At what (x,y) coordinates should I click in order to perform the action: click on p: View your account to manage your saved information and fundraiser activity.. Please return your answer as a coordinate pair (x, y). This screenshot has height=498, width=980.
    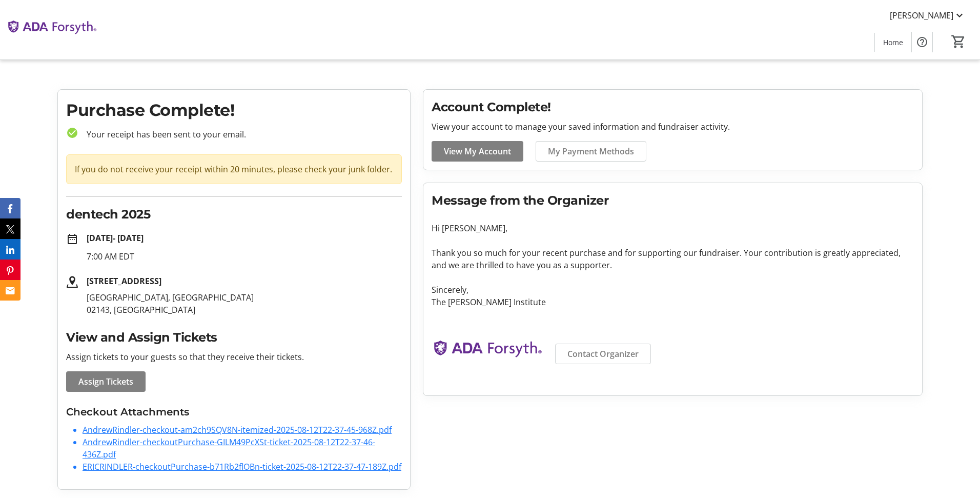
    Looking at the image, I should click on (673, 127).